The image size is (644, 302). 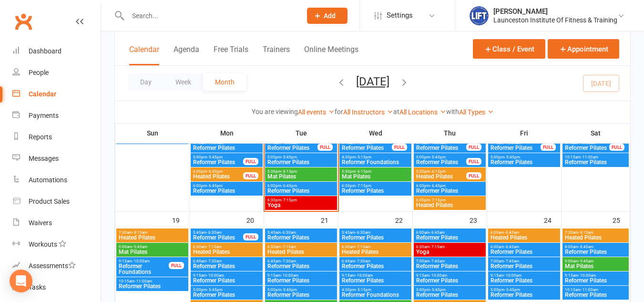 I want to click on button: Calendar, so click(x=144, y=55).